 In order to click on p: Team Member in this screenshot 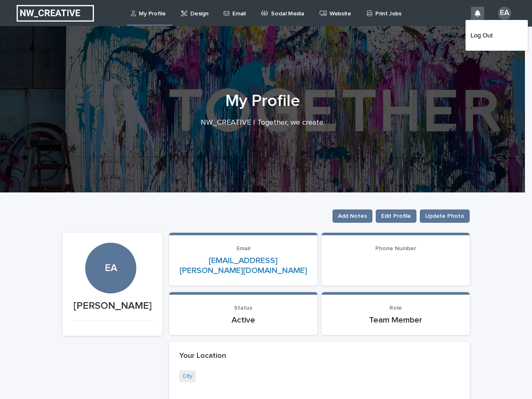, I will do `click(396, 320)`.